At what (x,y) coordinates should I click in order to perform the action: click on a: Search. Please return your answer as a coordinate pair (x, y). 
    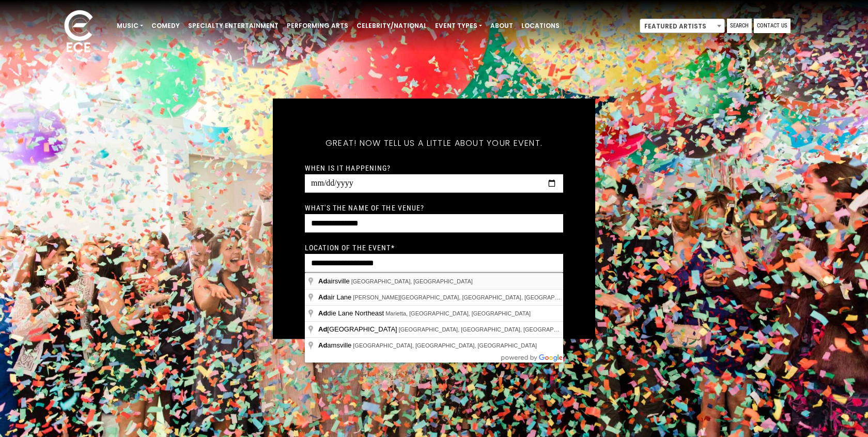
    Looking at the image, I should click on (740, 26).